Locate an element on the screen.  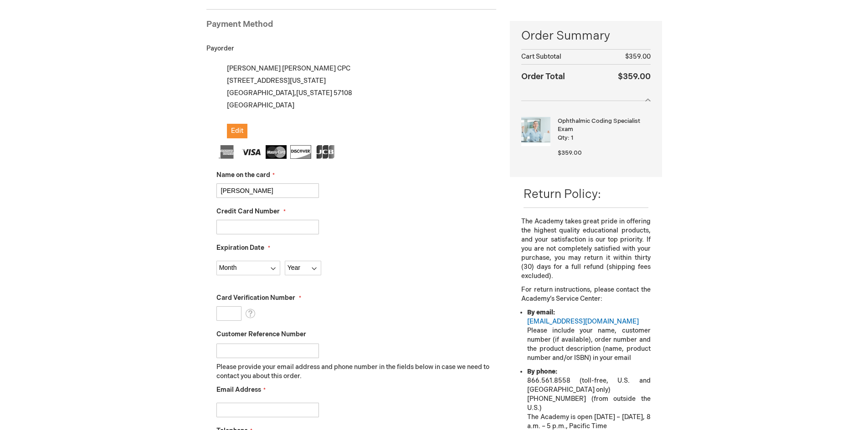
div: Payment Method is located at coordinates (351, 27).